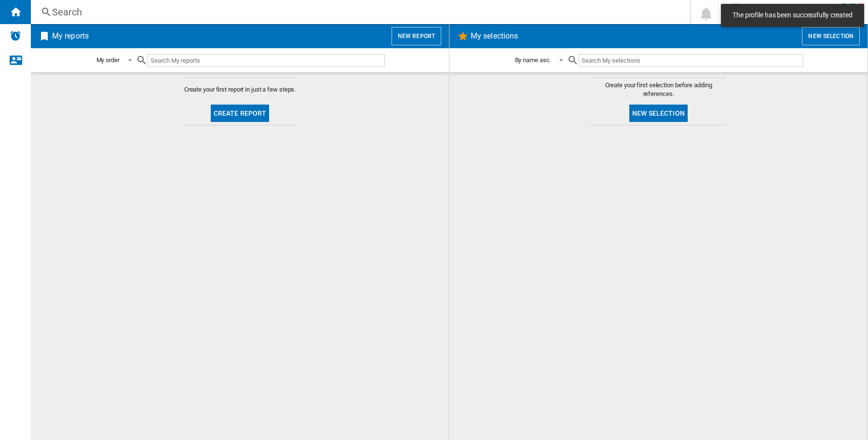  I want to click on h2: My reports, so click(70, 36).